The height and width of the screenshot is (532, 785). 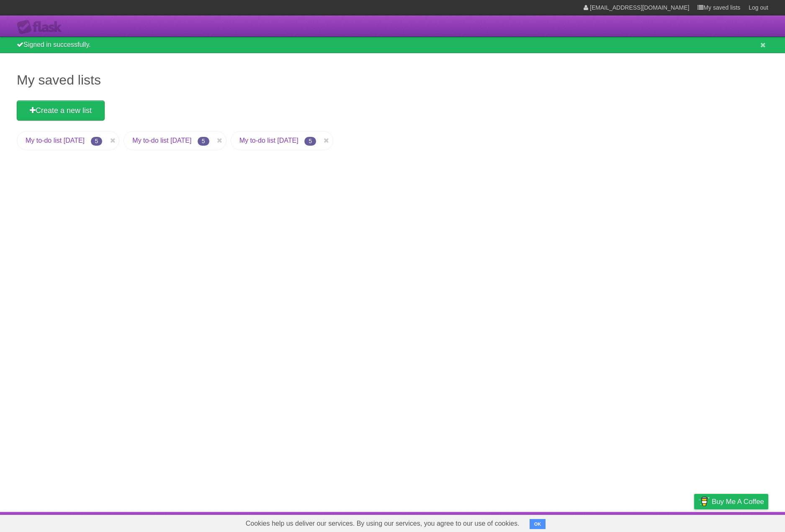 What do you see at coordinates (742, 522) in the screenshot?
I see `a: Suggest a feature` at bounding box center [742, 522].